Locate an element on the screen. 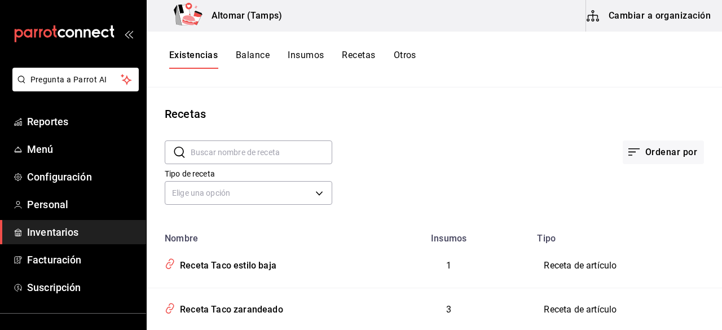 The width and height of the screenshot is (722, 330). input: Buscar nombre de receta is located at coordinates (261, 152).